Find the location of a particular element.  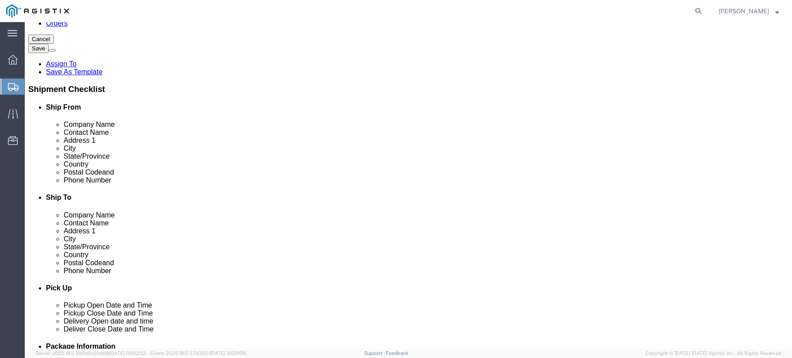

a: Support is located at coordinates (375, 353).